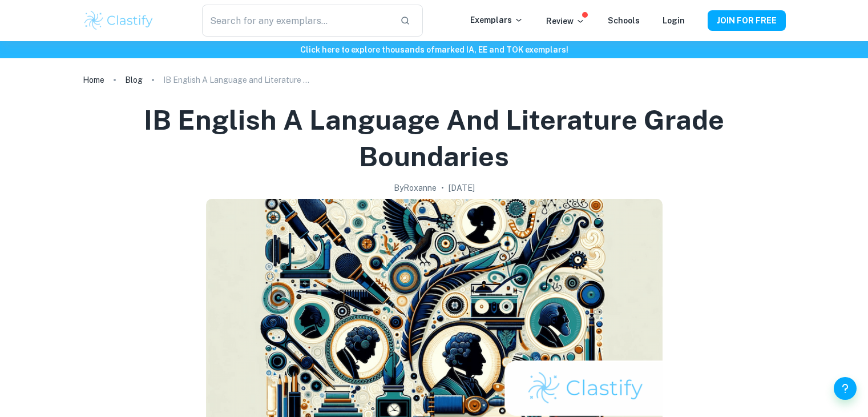 This screenshot has height=417, width=868. What do you see at coordinates (94, 80) in the screenshot?
I see `a: Home` at bounding box center [94, 80].